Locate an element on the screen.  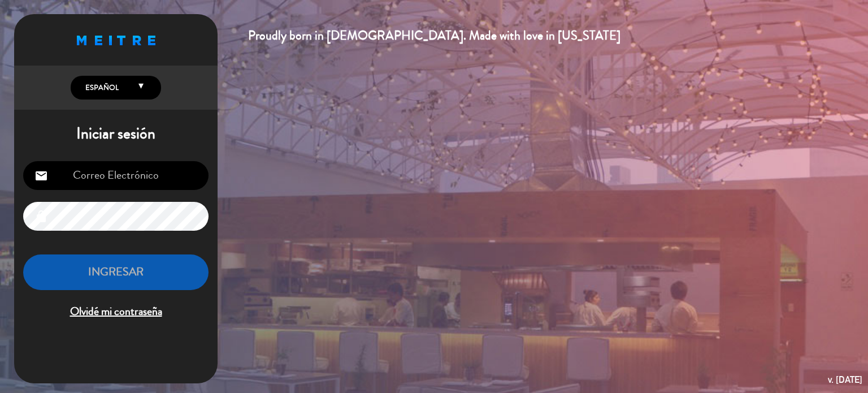
i: lock is located at coordinates (42, 217).